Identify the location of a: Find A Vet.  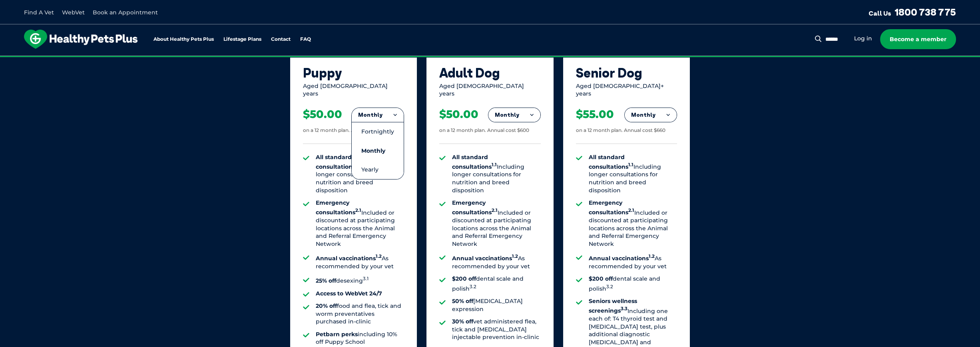
(39, 13).